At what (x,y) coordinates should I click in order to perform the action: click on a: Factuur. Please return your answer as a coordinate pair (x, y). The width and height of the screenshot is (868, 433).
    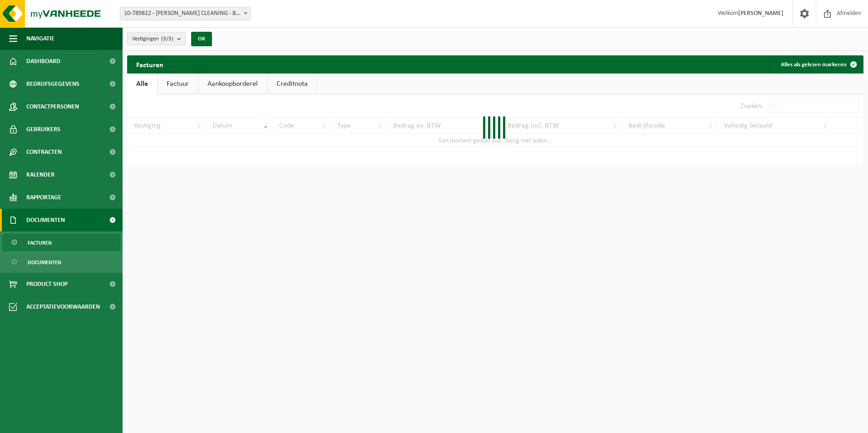
    Looking at the image, I should click on (178, 84).